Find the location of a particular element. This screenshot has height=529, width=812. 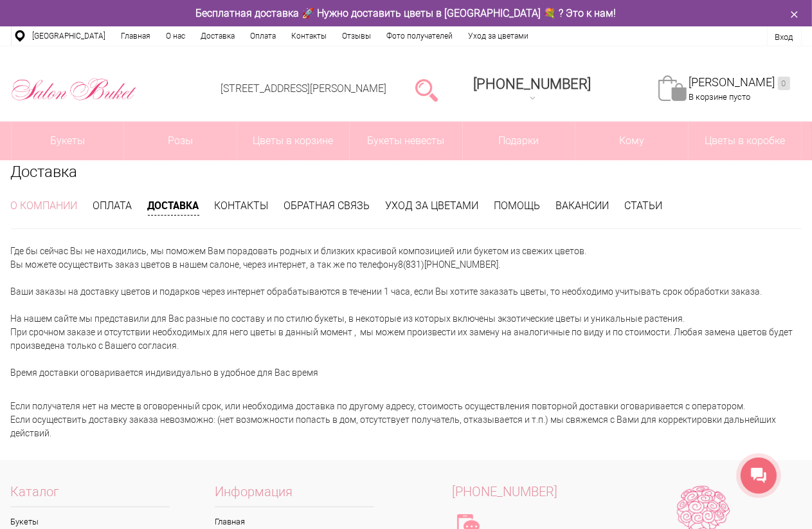

a: Букеты невесты is located at coordinates (406, 141).